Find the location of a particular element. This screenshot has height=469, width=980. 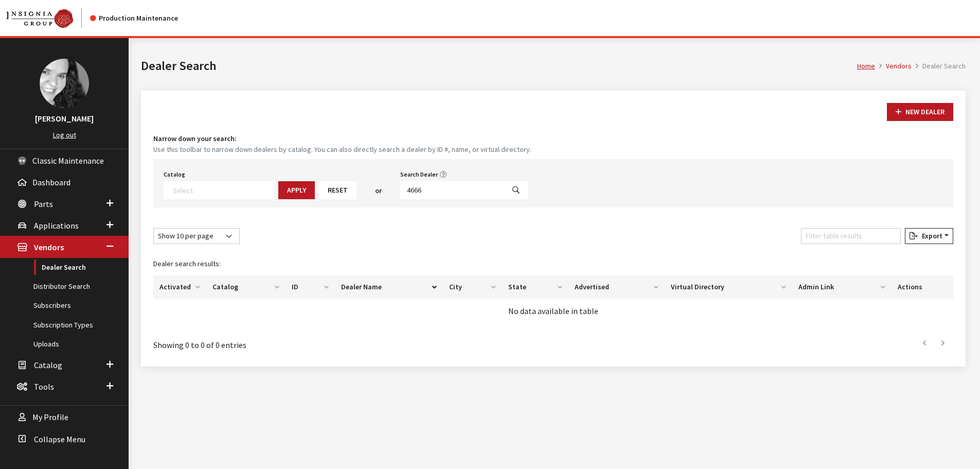

a: Home is located at coordinates (866, 66).